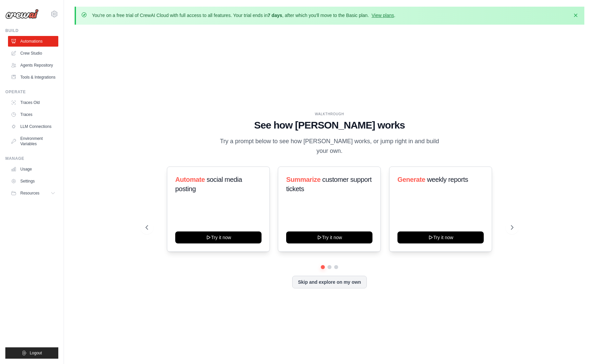 Image resolution: width=595 pixels, height=364 pixels. Describe the element at coordinates (412, 179) in the screenshot. I see `span: Generate` at that location.